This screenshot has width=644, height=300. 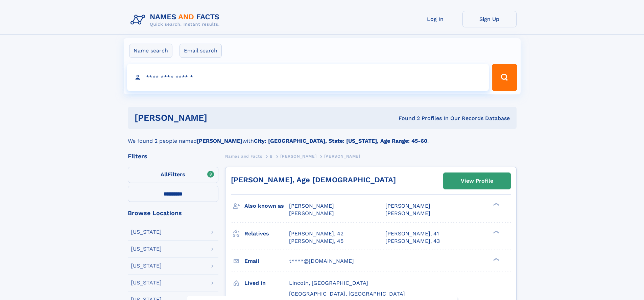 What do you see at coordinates (151, 51) in the screenshot?
I see `label: Name search` at bounding box center [151, 51].